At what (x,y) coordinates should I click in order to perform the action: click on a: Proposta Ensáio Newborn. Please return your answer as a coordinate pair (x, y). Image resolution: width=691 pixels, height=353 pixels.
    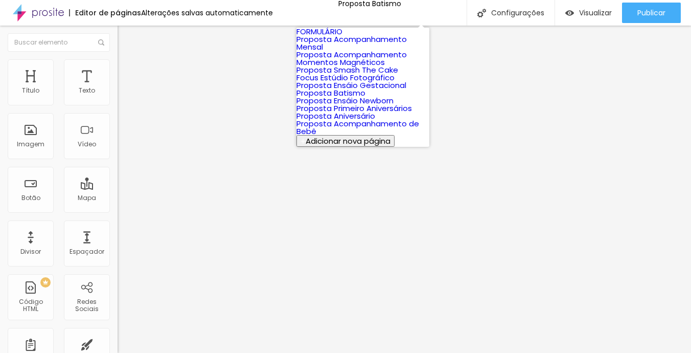
    Looking at the image, I should click on (345, 100).